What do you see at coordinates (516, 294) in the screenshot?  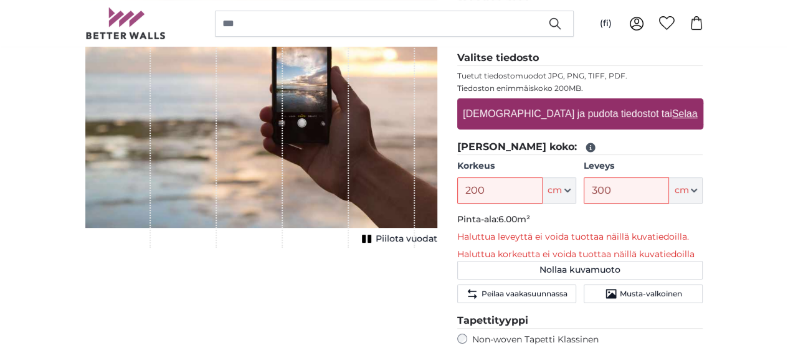 I see `button: Peilaa vaakasuunnassa` at bounding box center [516, 294].